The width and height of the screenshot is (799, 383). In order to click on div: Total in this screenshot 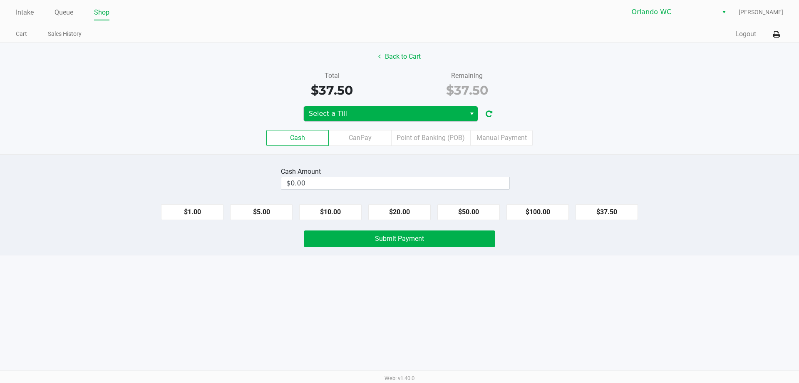, I will do `click(332, 76)`.